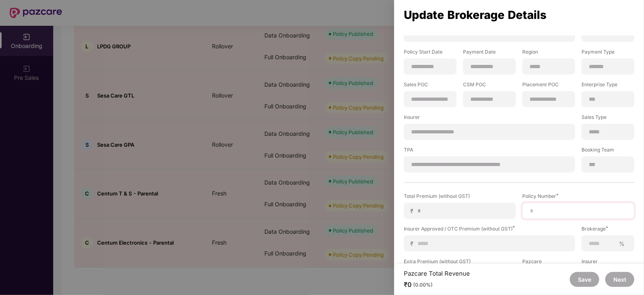  I want to click on div: Update Brokerage Details, so click(519, 15).